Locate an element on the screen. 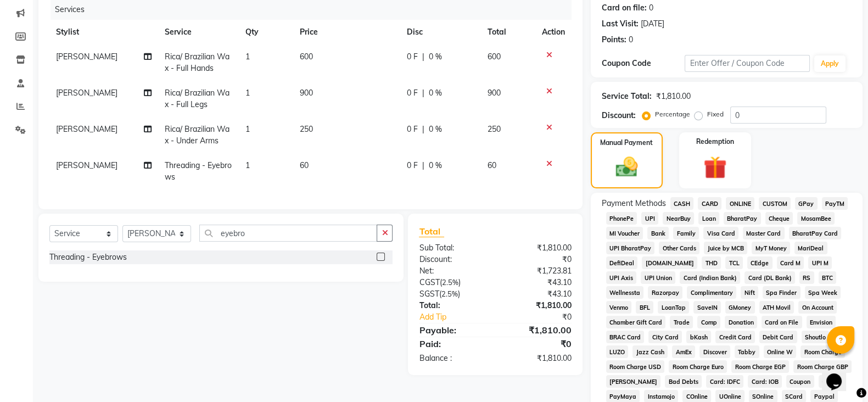 This screenshot has height=402, width=868. span: CUSTOM is located at coordinates (774, 204).